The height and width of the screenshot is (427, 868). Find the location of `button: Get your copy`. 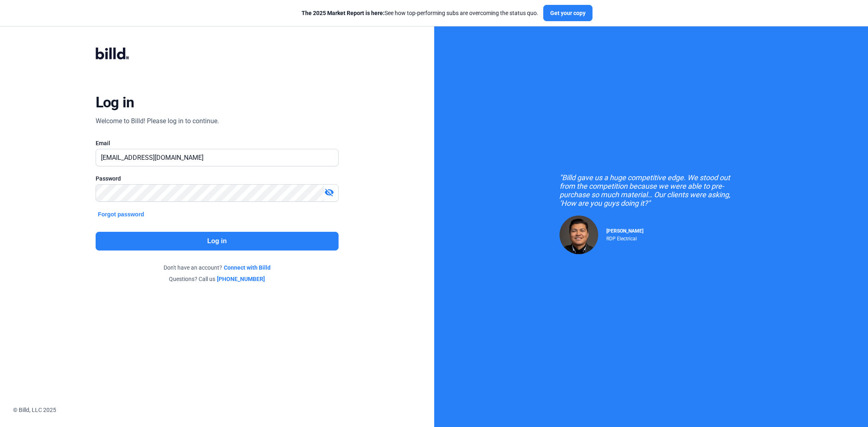

button: Get your copy is located at coordinates (568, 13).